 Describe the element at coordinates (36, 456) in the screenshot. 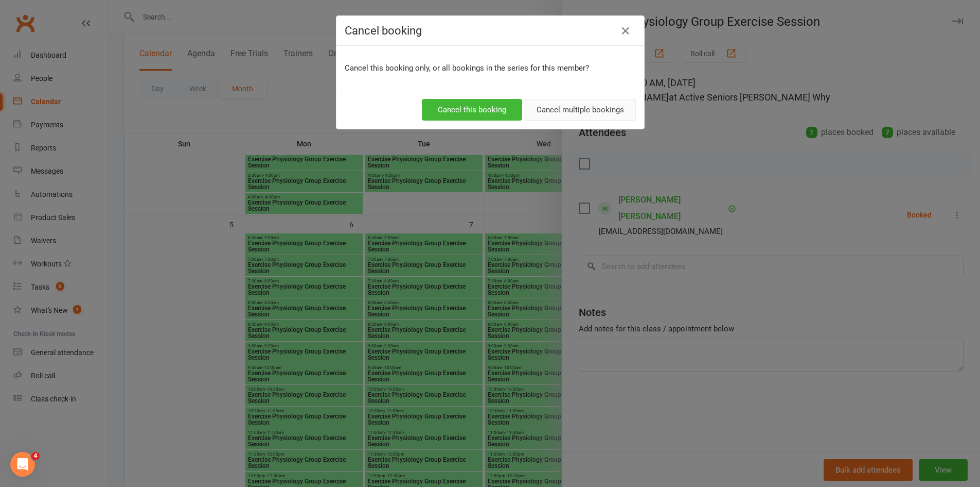

I see `span: 4` at that location.